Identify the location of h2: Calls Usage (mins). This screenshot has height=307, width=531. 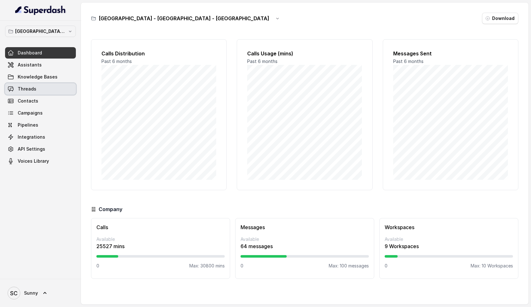
(305, 53).